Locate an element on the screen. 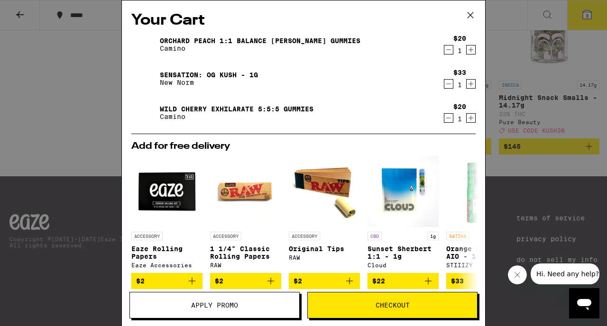 This screenshot has width=607, height=326. a: Sensation: OG Kush - 1g is located at coordinates (209, 75).